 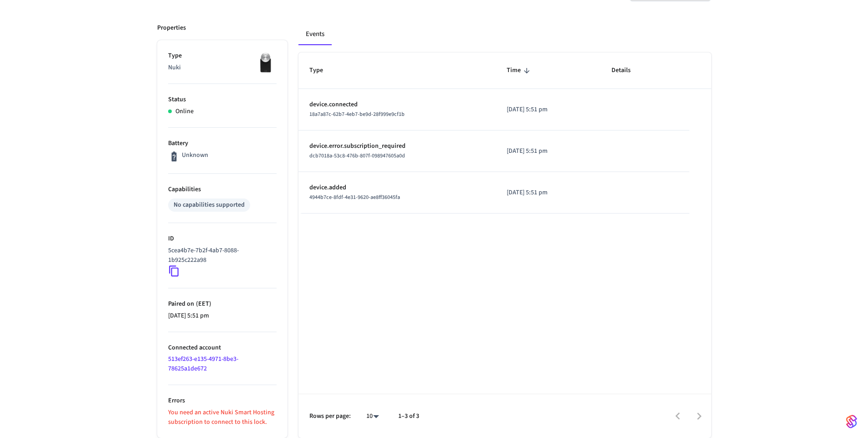 What do you see at coordinates (520, 70) in the screenshot?
I see `span: Time` at bounding box center [520, 70].